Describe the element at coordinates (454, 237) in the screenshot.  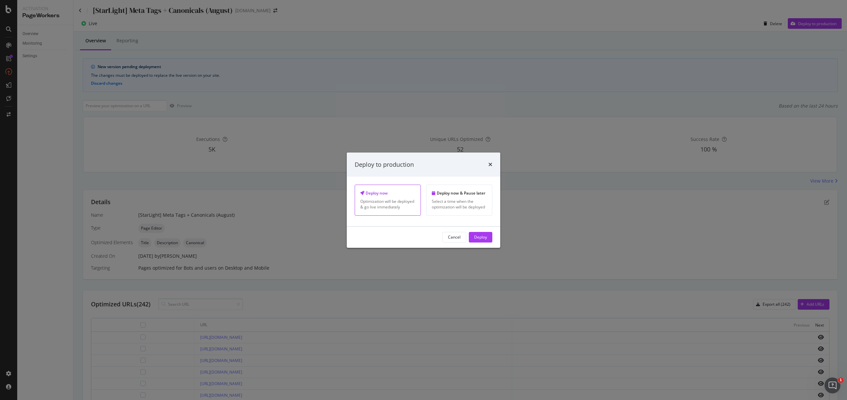
I see `button: Cancel` at that location.